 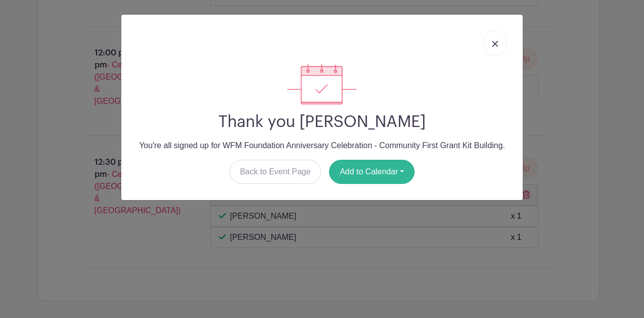 What do you see at coordinates (322, 146) in the screenshot?
I see `p: You're all signed up for WFM Foundation Anniversary Celebration - Community First Grant Kit Build...` at bounding box center [322, 146].